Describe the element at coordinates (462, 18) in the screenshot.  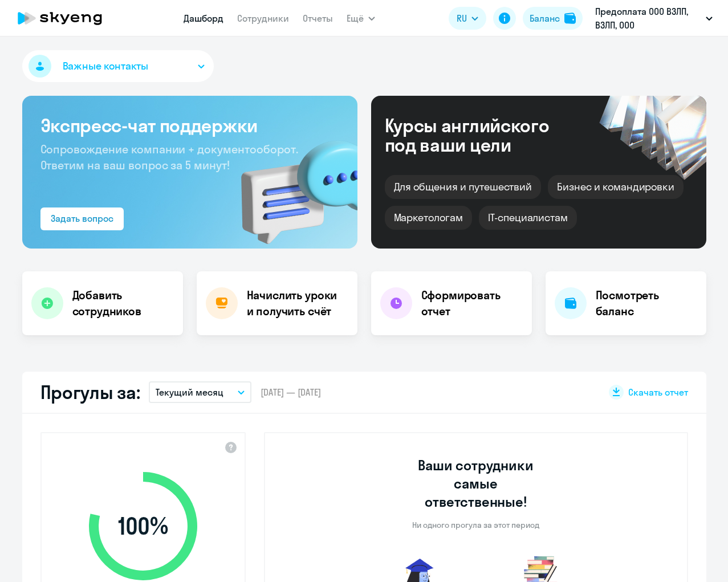
I see `span: RU` at that location.